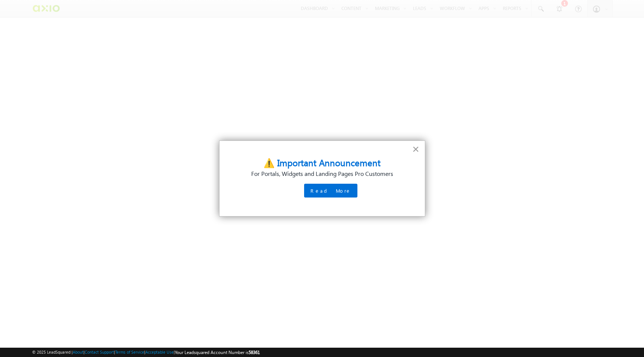  I want to click on a: About, so click(78, 352).